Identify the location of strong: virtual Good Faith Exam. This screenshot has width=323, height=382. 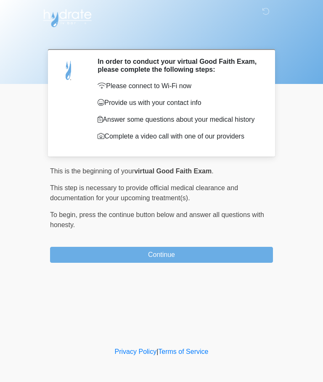
(173, 171).